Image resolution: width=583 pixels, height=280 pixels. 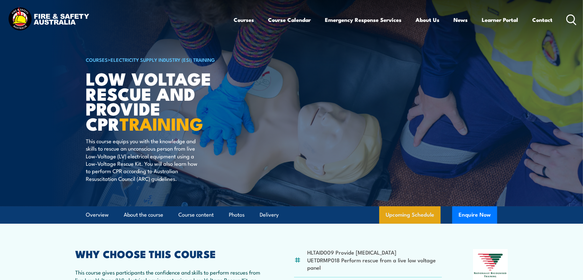 I want to click on button: Enquire Now, so click(x=475, y=215).